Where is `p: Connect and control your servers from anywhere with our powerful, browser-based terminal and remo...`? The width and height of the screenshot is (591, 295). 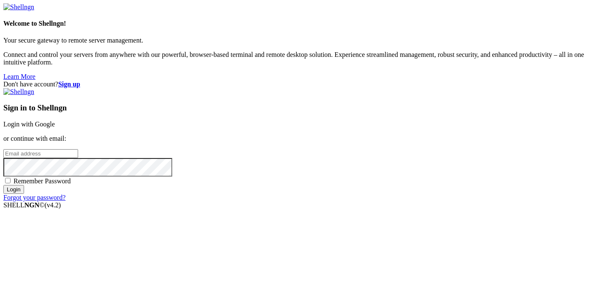
p: Connect and control your servers from anywhere with our powerful, browser-based terminal and remo... is located at coordinates (295, 59).